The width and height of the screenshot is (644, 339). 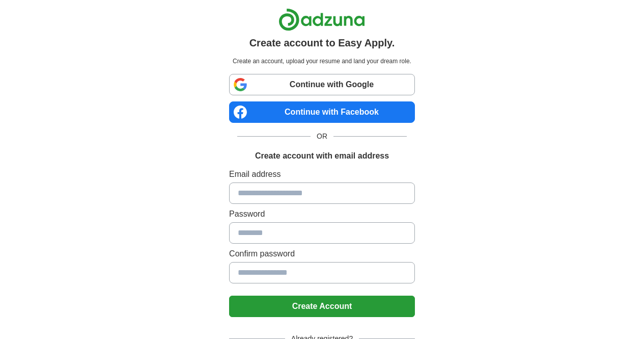 What do you see at coordinates (322, 156) in the screenshot?
I see `h1: Create account with email address` at bounding box center [322, 156].